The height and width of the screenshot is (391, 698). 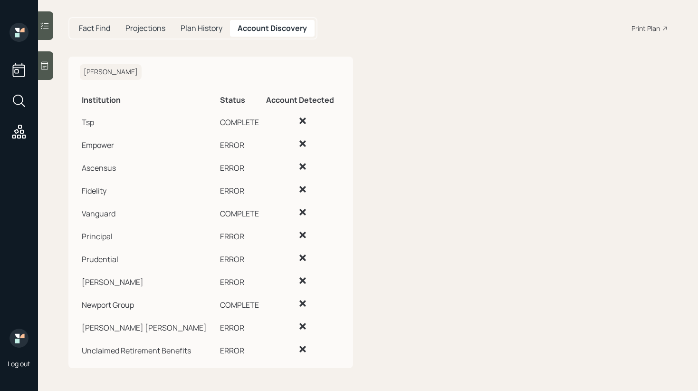 I want to click on h5: Projections, so click(x=145, y=28).